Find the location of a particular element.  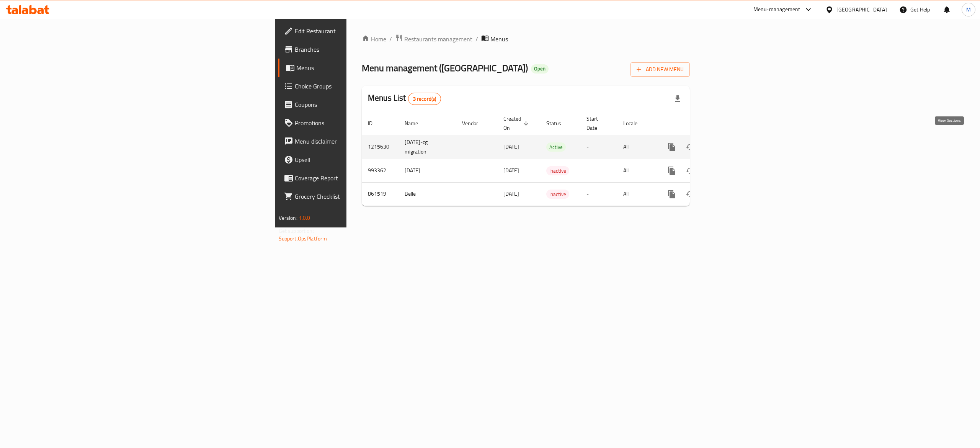

span: Status is located at coordinates (558, 124).